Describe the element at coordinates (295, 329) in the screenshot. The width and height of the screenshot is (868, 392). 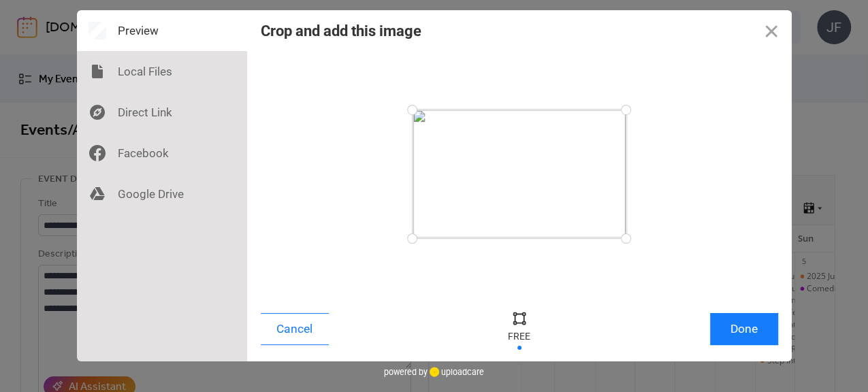
I see `button: Cancel` at that location.